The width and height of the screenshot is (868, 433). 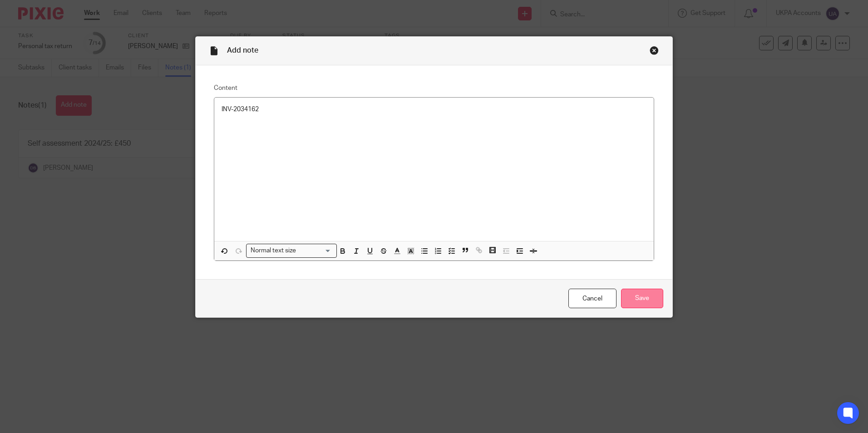 What do you see at coordinates (434, 88) in the screenshot?
I see `label: Content` at bounding box center [434, 88].